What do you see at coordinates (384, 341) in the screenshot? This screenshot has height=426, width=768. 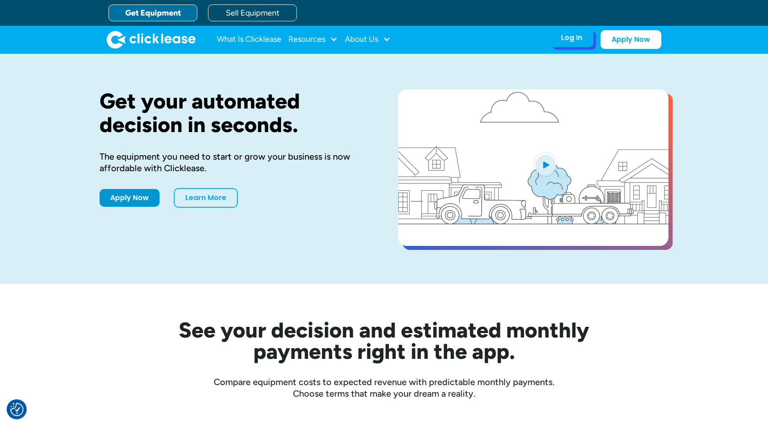 I see `h2: See your decision and estimated monthly payments right in the app.` at bounding box center [384, 341].